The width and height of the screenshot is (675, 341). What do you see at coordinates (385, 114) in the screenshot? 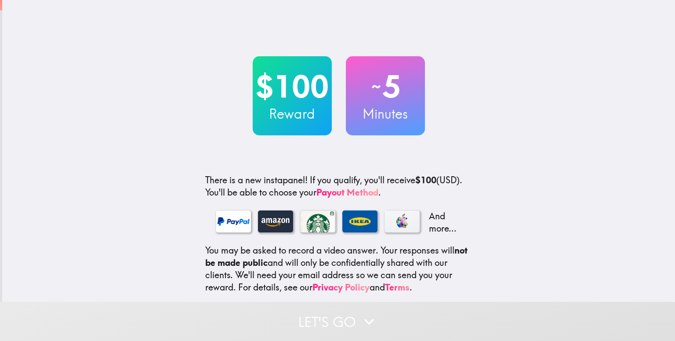
I see `h3: Minutes` at bounding box center [385, 114].